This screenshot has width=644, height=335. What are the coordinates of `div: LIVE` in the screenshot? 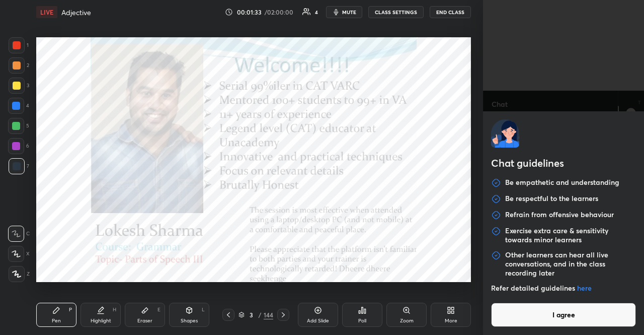 It's located at (47, 12).